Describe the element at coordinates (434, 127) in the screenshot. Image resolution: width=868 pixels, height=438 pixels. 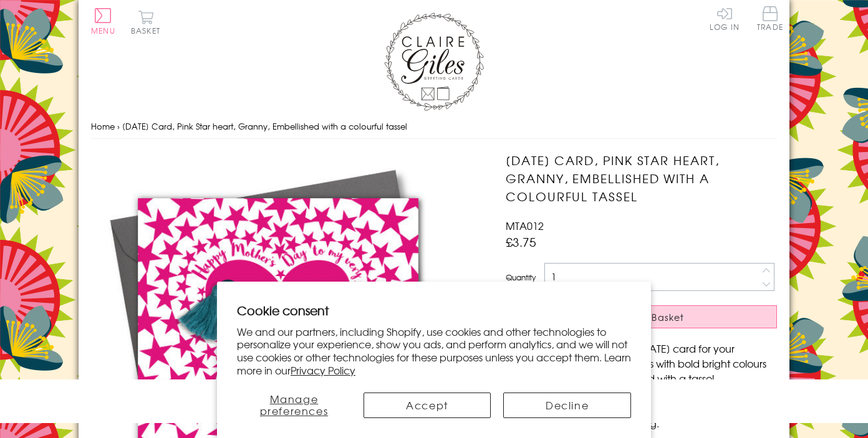
I see `nav: breadcrumbs` at that location.